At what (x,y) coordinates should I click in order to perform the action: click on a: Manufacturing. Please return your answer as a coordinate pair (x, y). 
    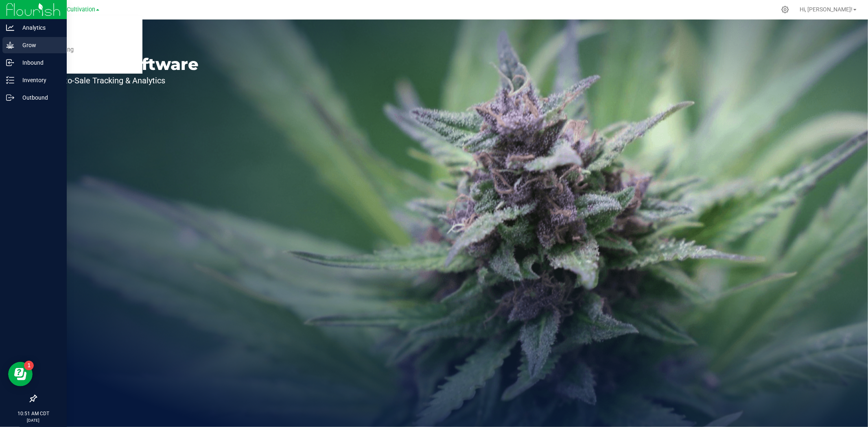
    Looking at the image, I should click on (83, 50).